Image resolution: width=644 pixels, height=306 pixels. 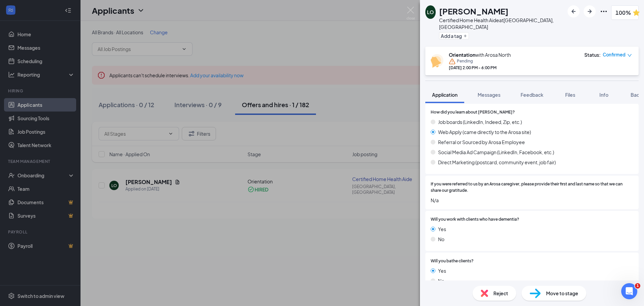 I want to click on span: Social Media Ad Campaign (LinkedIn, Facebook, etc.), so click(x=496, y=153).